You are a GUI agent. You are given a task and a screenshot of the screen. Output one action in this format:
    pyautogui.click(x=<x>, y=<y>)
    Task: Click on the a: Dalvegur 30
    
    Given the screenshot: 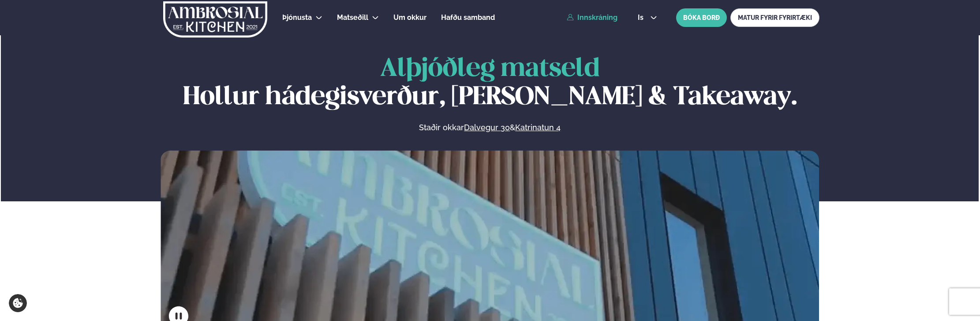 What is the action you would take?
    pyautogui.click(x=486, y=127)
    